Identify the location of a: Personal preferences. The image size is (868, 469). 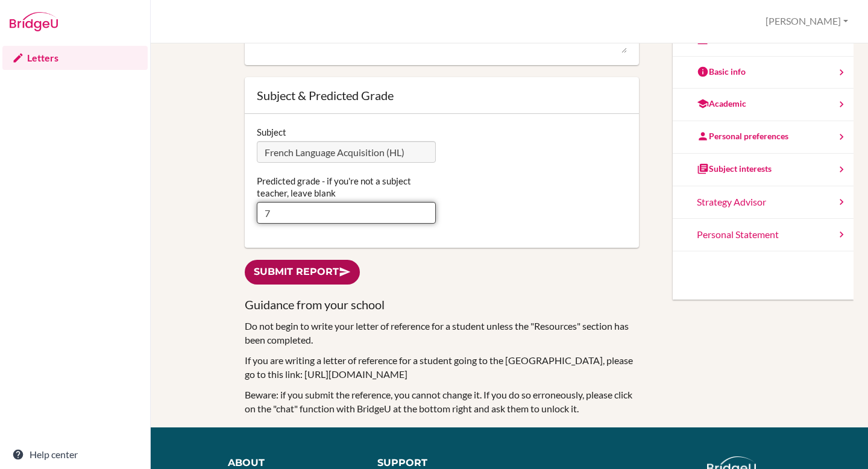
(763, 137).